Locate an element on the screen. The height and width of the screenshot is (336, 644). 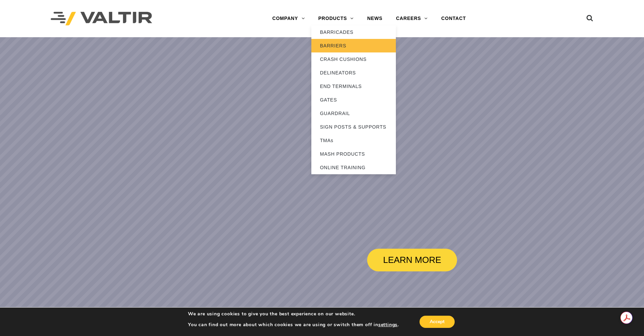
p: You can find out more about which cookies we are using or switch them off in . is located at coordinates (293, 325).